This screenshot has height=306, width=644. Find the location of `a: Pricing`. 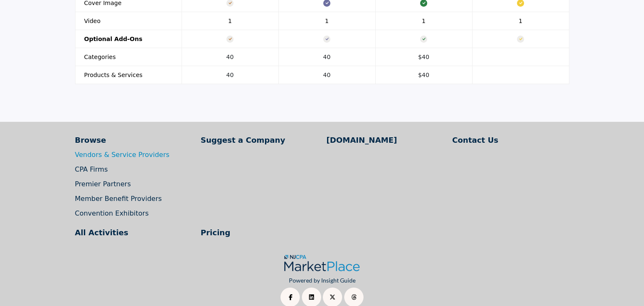

a: Pricing is located at coordinates (259, 232).